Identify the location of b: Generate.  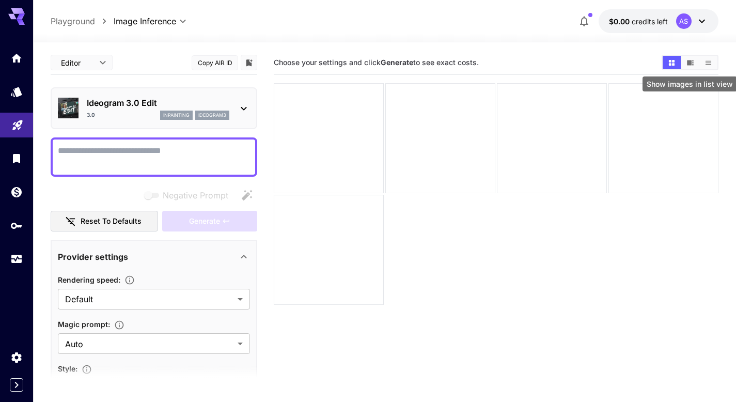
(397, 62).